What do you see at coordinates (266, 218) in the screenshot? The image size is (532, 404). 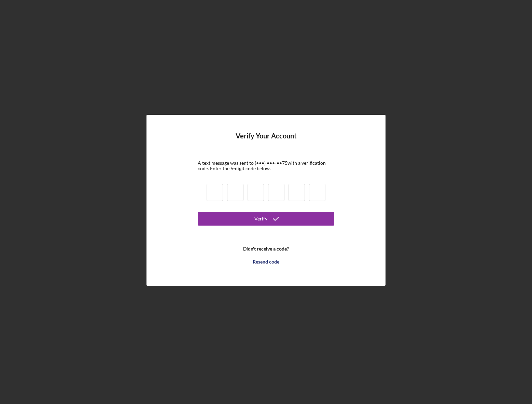 I see `button: Verify` at bounding box center [266, 218].